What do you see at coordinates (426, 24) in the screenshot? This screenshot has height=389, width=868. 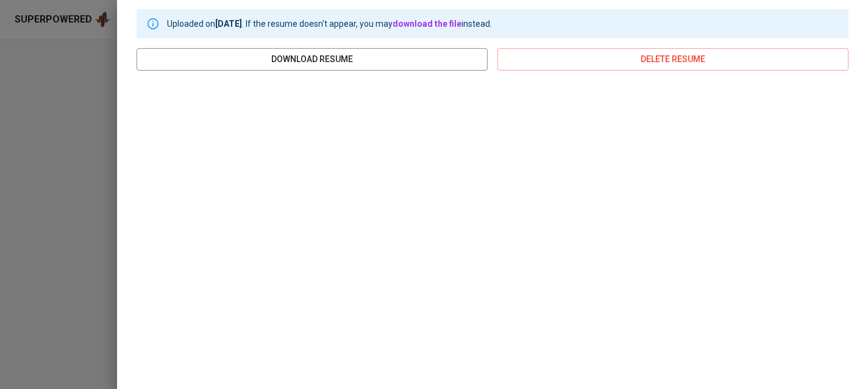 I see `a: download the file` at bounding box center [426, 24].